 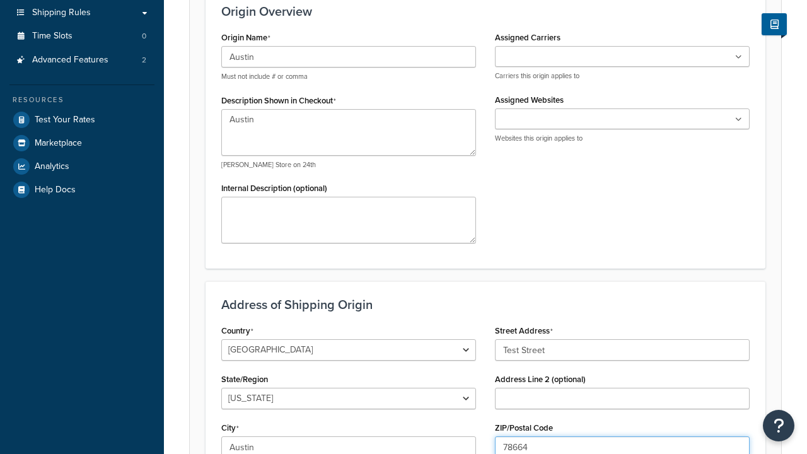 What do you see at coordinates (82, 60) in the screenshot?
I see `a: Advanced Features2` at bounding box center [82, 60].